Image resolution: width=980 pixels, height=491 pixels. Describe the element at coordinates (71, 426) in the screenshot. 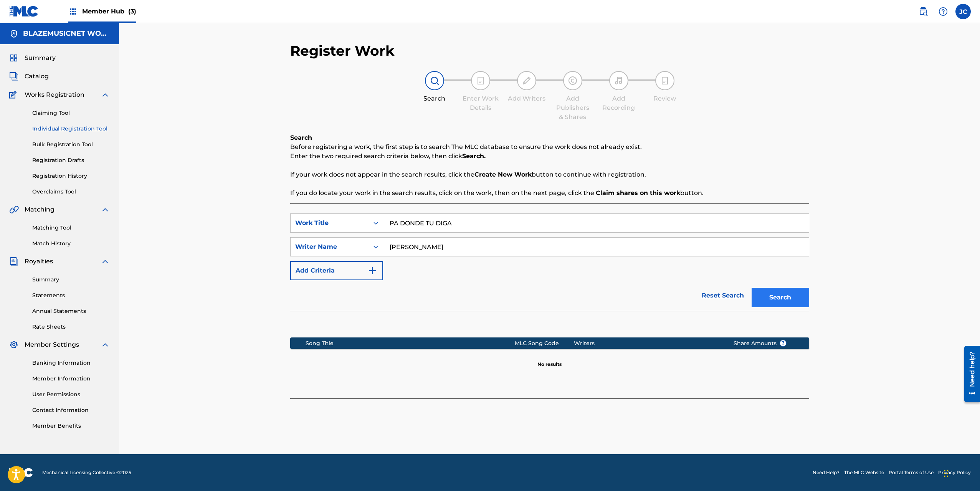

I see `a: Member Benefits` at that location.